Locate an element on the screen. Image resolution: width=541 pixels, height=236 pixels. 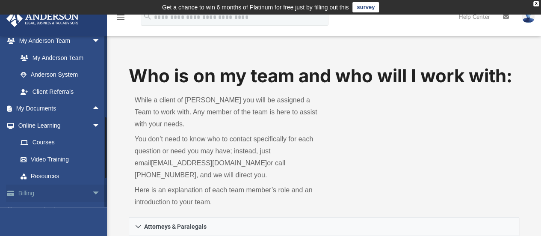
a: Video Training is located at coordinates (58, 159).